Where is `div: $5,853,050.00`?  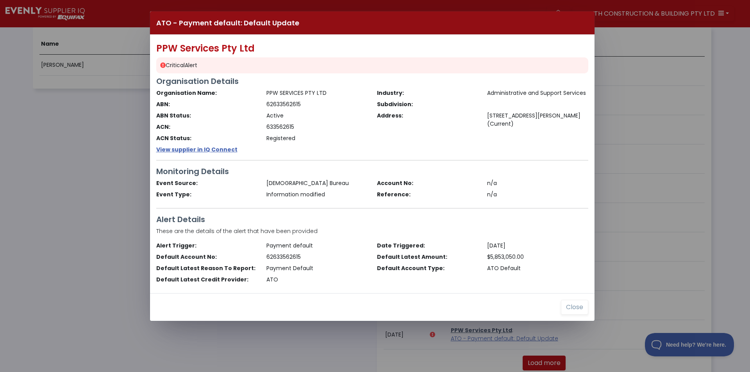
div: $5,853,050.00 is located at coordinates (537, 257).